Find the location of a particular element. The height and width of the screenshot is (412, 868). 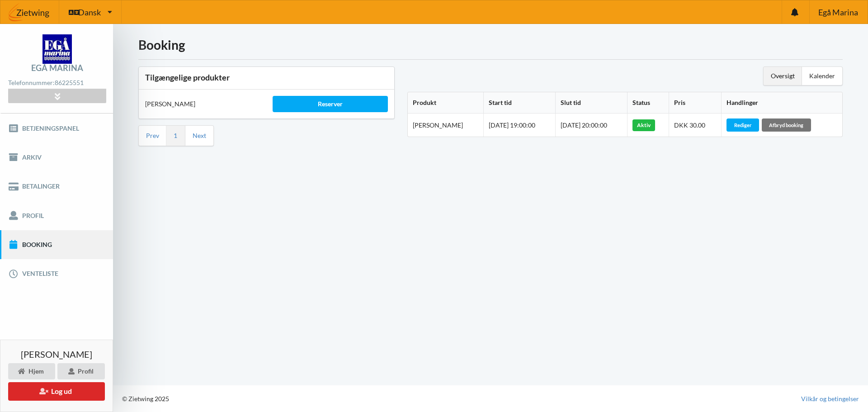

a: Prev is located at coordinates (152, 136).